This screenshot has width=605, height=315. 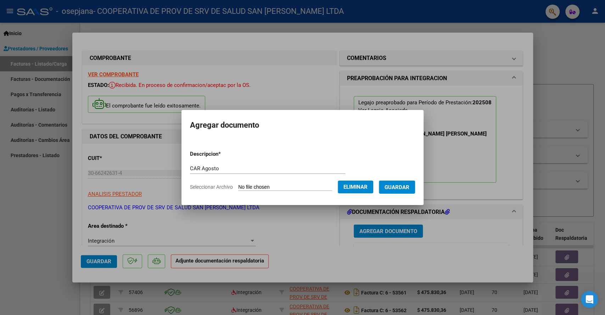 I want to click on span: Seleccionar Archivo, so click(x=211, y=187).